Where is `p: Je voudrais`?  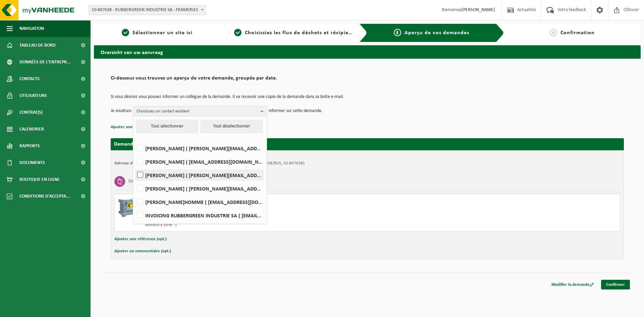 p: Je voudrais is located at coordinates (121, 111).